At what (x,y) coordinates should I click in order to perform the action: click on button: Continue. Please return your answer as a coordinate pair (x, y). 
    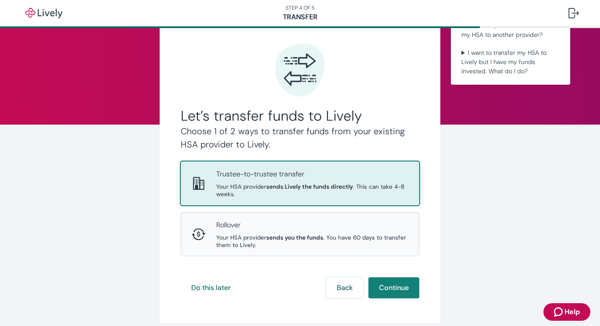
    Looking at the image, I should click on (394, 288).